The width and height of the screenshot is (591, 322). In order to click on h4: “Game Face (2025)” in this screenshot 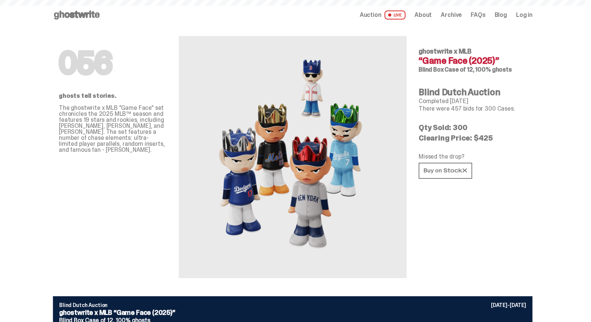, I will do `click(473, 61)`.